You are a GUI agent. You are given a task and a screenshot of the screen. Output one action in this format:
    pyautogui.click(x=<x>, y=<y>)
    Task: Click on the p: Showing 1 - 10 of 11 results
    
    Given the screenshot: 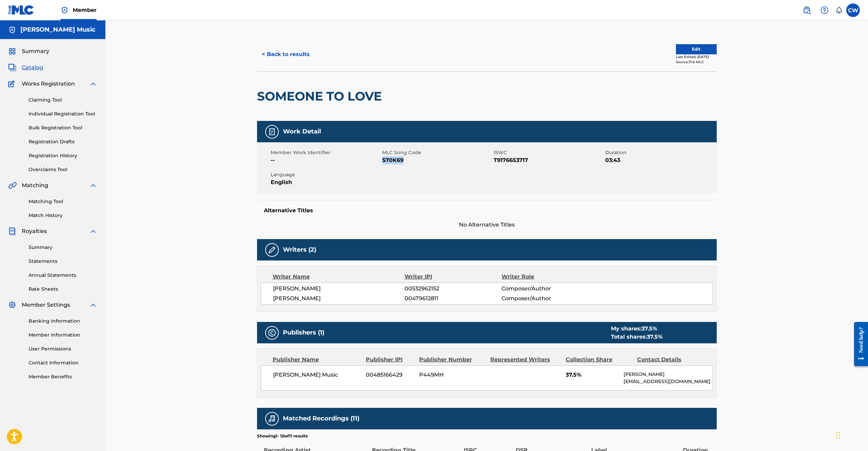 What is the action you would take?
    pyautogui.click(x=282, y=436)
    